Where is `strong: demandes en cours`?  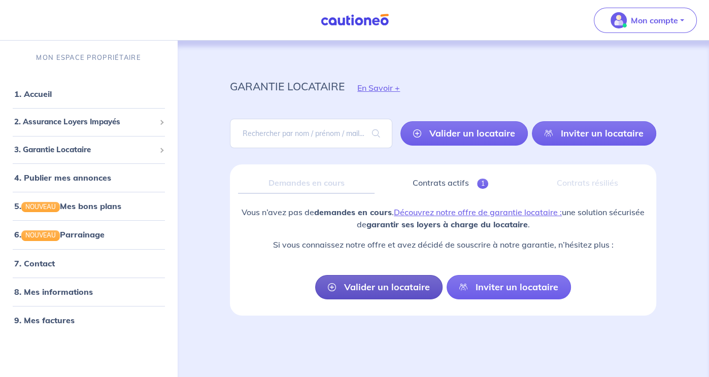
strong: demandes en cours is located at coordinates (353, 212).